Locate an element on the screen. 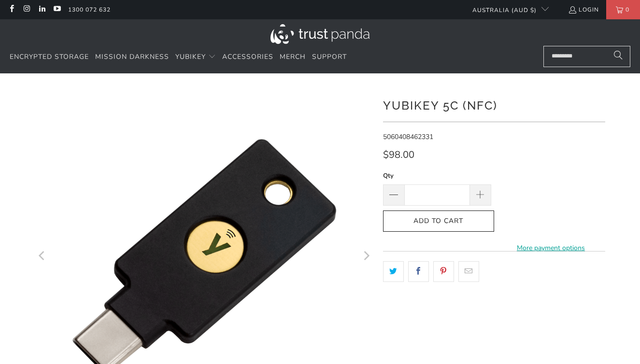 The image size is (640, 364). a: Share this on Facebook is located at coordinates (419, 272).